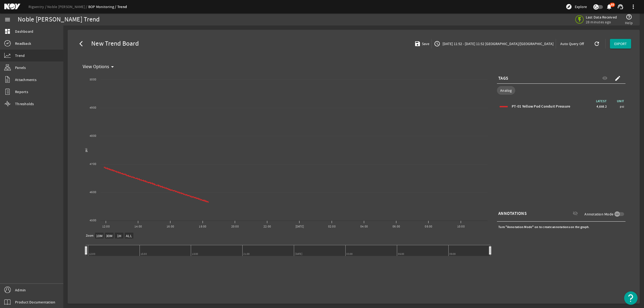 The image size is (644, 308). Describe the element at coordinates (609, 7) in the screenshot. I see `button: 49` at that location.